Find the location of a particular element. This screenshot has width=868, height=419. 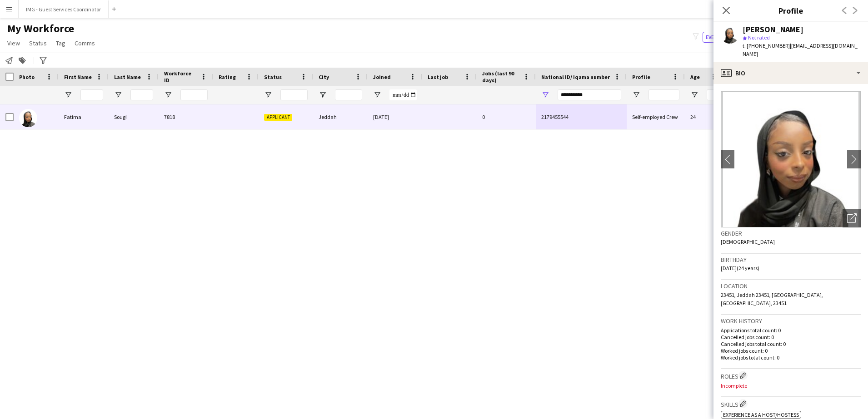

img: Fatima Sougi is located at coordinates (28, 118).